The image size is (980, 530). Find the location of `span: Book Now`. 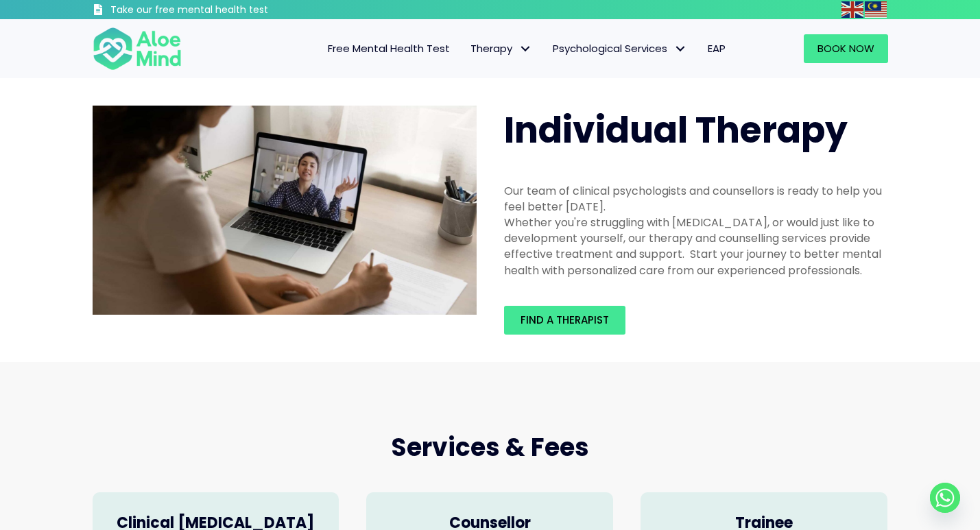

span: Book Now is located at coordinates (845, 48).